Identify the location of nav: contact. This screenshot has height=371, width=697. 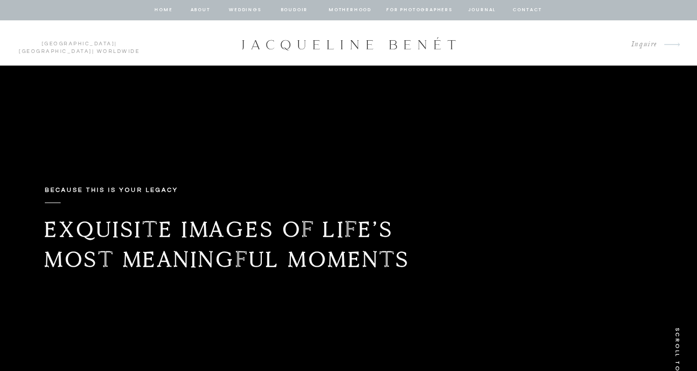
(527, 10).